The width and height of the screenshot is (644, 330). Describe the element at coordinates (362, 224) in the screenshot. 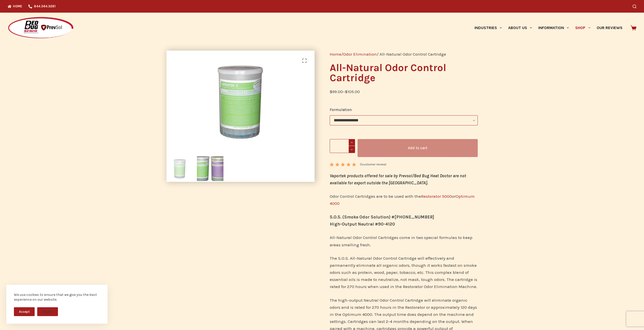

I see `strong: High-Output Neutral #90-4120` at that location.